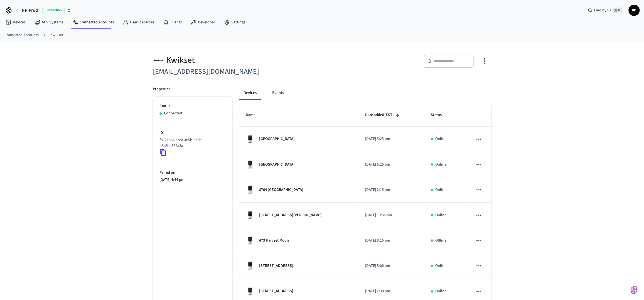 Image resolution: width=644 pixels, height=300 pixels. What do you see at coordinates (192, 106) in the screenshot?
I see `p: Status` at bounding box center [192, 106].